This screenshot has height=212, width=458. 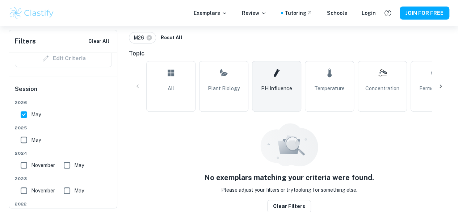 I want to click on button: Reset All, so click(x=172, y=38).